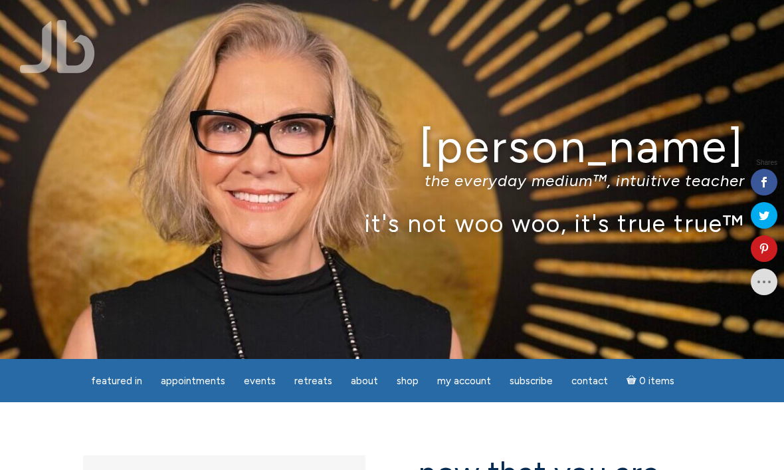 This screenshot has width=784, height=470. I want to click on a: Retreats, so click(313, 381).